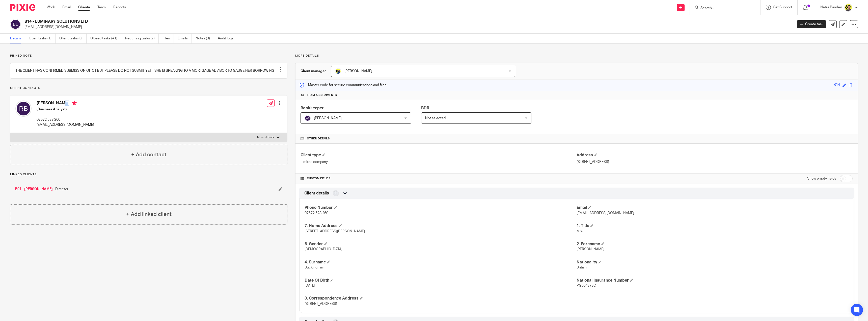  Describe the element at coordinates (148, 155) in the screenshot. I see `h4: + Add contact` at that location.